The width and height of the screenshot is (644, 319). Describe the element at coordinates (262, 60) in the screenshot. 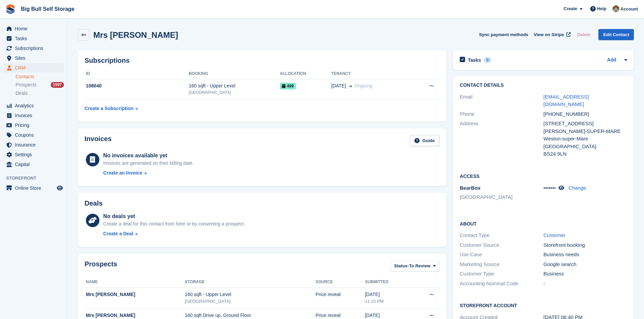

I see `h2: Subscriptions` at that location.